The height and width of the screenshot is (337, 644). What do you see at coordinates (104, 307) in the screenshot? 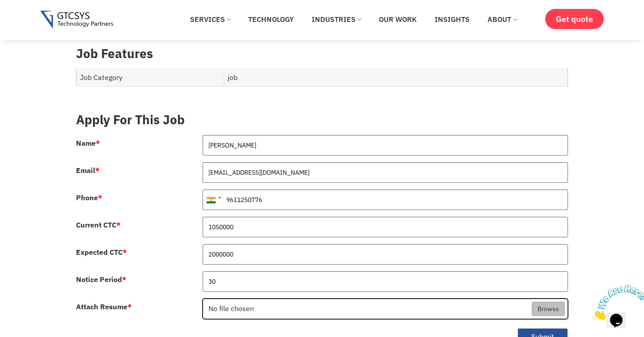
I see `label: Attach Resume` at bounding box center [104, 307].